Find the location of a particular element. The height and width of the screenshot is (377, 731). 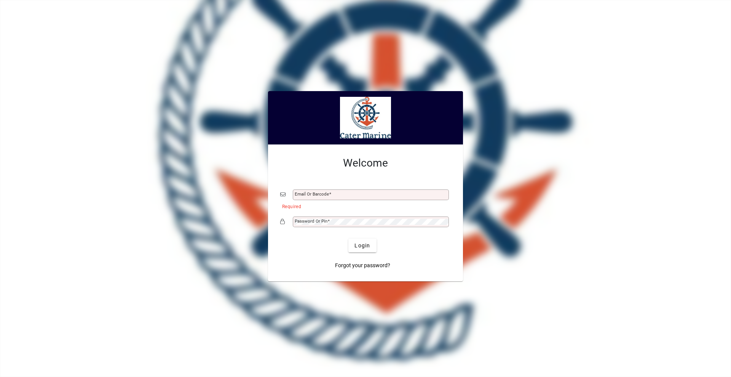

mat-error: Required is located at coordinates (363, 206).